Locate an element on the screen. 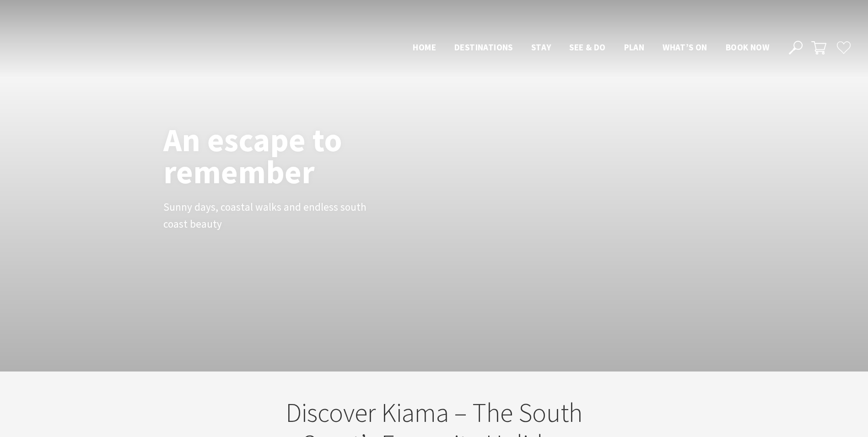  span: Plan is located at coordinates (634, 47).